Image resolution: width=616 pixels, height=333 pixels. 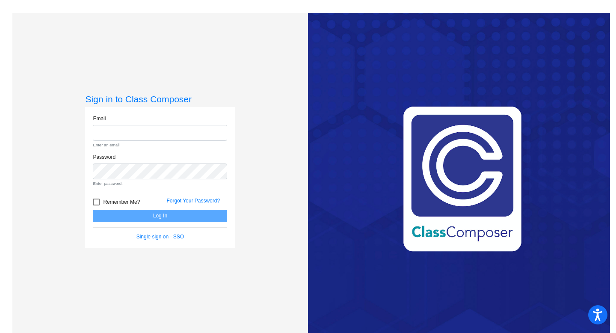 What do you see at coordinates (160, 145) in the screenshot?
I see `small: Enter an email.` at bounding box center [160, 145].